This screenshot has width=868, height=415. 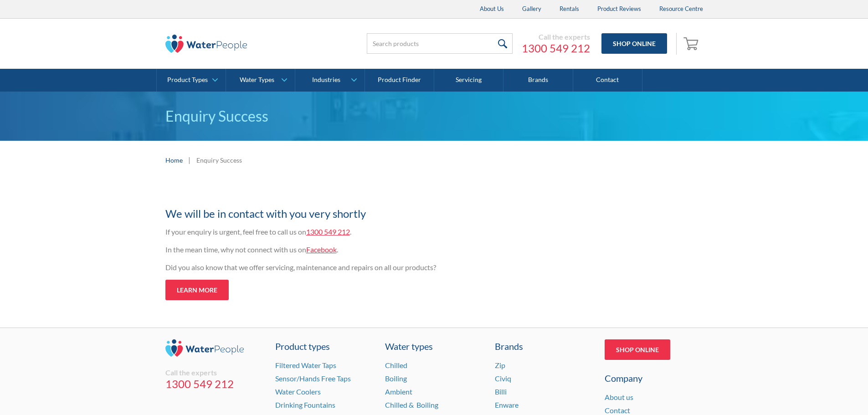 What do you see at coordinates (197, 290) in the screenshot?
I see `a: Learn more` at bounding box center [197, 290].